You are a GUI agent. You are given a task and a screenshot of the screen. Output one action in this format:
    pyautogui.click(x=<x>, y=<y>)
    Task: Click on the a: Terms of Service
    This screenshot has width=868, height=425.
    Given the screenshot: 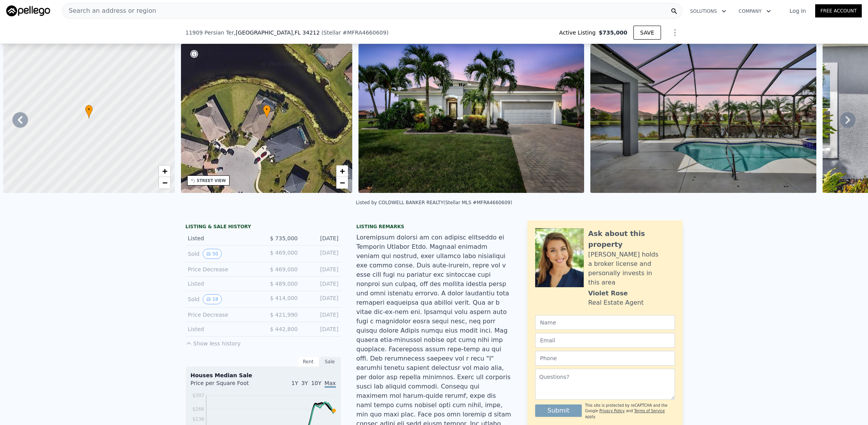 What is the action you would take?
    pyautogui.click(x=649, y=411)
    